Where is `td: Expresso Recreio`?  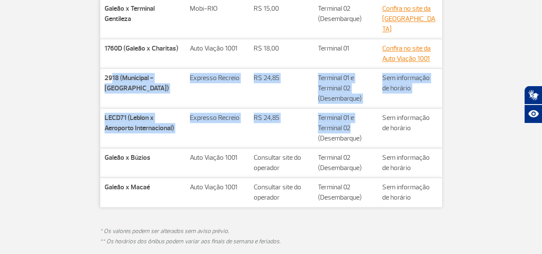
td: Expresso Recreio is located at coordinates (217, 128).